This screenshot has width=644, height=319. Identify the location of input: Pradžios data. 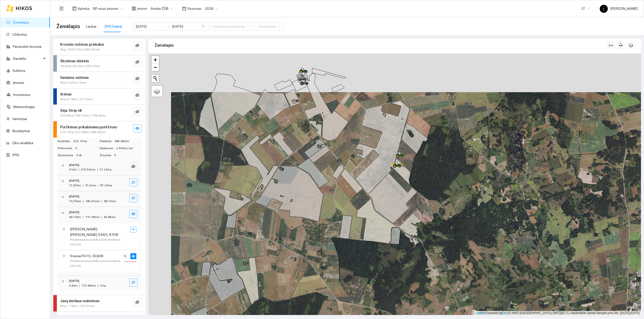
(150, 27).